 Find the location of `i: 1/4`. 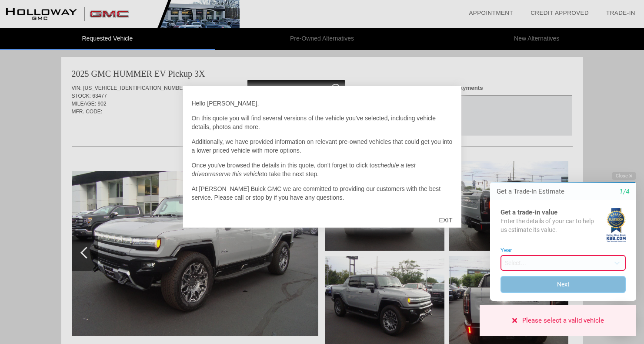

i: 1/4 is located at coordinates (153, 28).